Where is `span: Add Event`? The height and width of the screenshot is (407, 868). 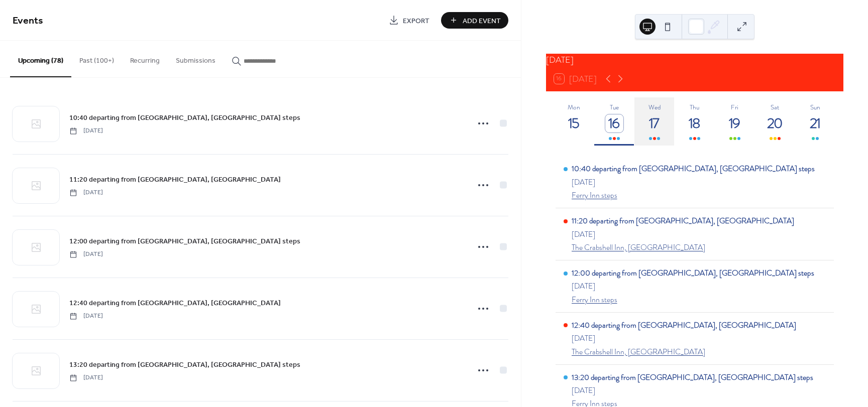 span: Add Event is located at coordinates (482, 20).